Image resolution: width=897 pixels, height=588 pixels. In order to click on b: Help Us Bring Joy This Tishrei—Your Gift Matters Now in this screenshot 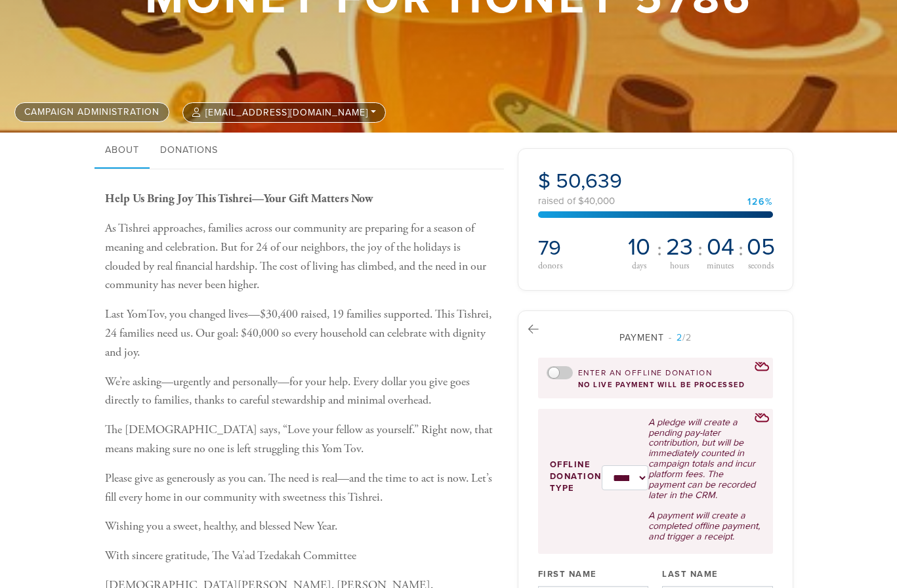, I will do `click(239, 198)`.